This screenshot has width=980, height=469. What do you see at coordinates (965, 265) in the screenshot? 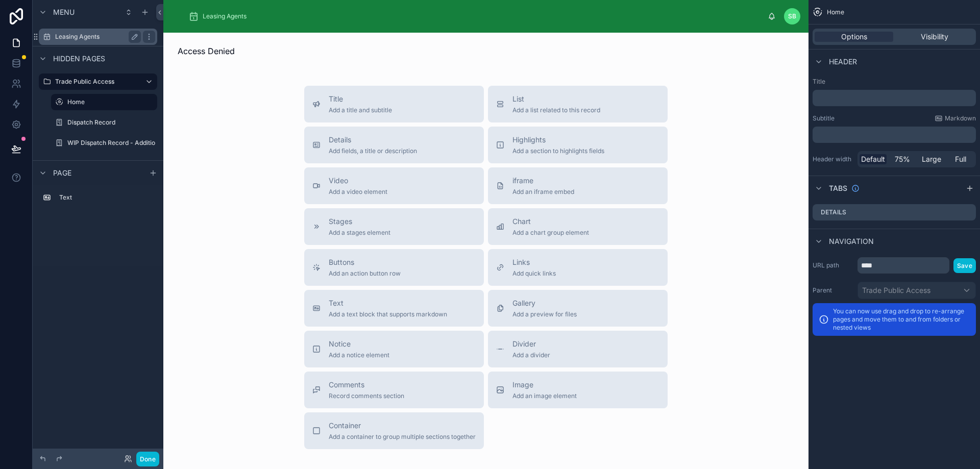
I see `button: Save` at bounding box center [965, 265].